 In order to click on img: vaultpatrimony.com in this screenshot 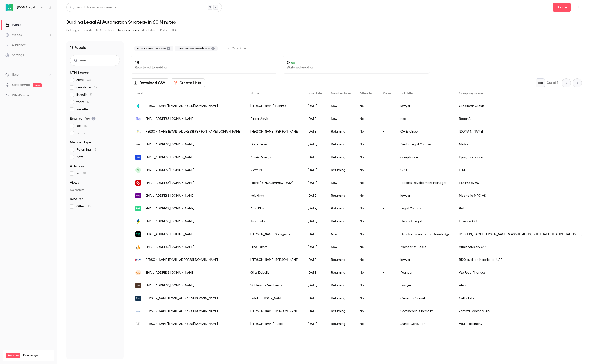, I will do `click(138, 324)`.